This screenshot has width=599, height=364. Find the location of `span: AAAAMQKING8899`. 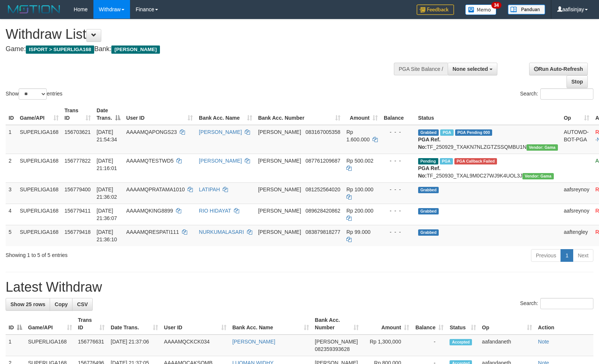

span: AAAAMQKING8899 is located at coordinates (149, 211).